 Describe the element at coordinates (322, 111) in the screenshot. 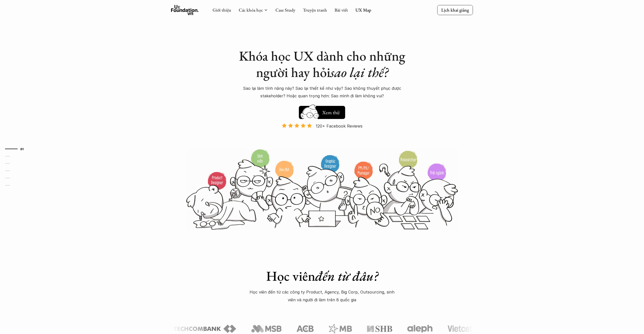

I see `a: Xem thử` at that location.